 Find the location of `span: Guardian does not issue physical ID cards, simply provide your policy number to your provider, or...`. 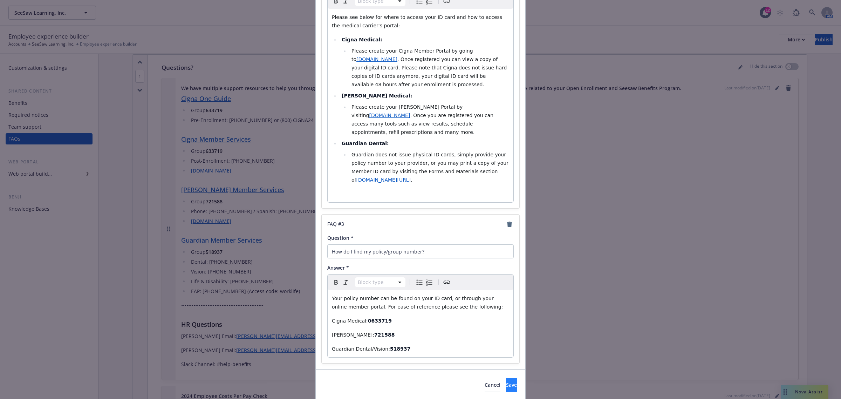

span: Guardian does not issue physical ID cards, simply provide your policy number to your provider, or... is located at coordinates (431, 167).